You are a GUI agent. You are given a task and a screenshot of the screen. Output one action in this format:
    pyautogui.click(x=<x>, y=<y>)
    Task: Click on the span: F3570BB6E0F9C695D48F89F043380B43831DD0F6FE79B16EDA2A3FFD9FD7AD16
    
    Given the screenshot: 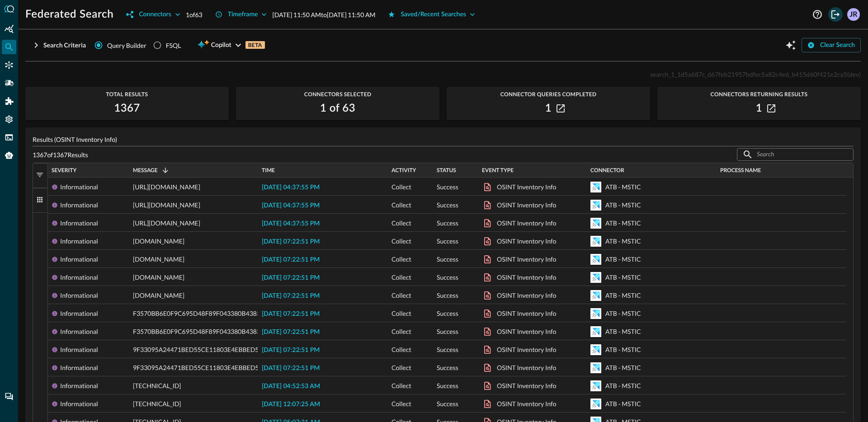 What is the action you would take?
    pyautogui.click(x=256, y=331)
    